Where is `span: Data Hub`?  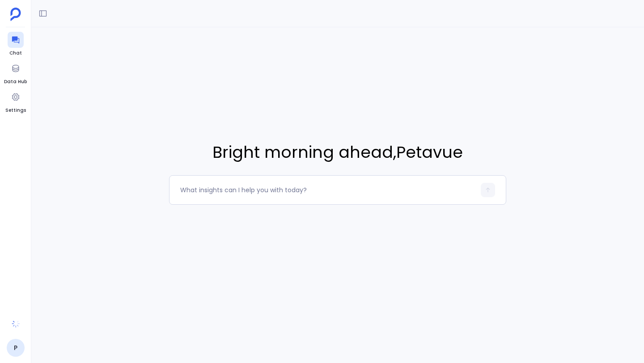
span: Data Hub is located at coordinates (15, 82).